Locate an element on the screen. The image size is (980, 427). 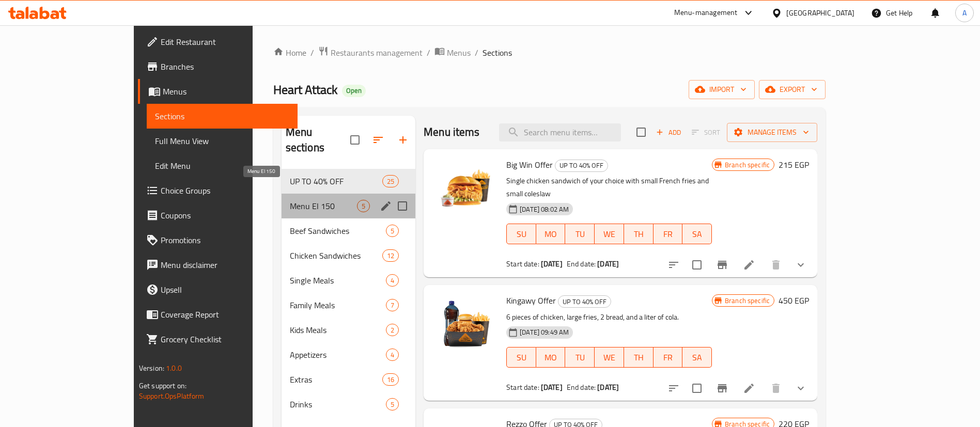
span: export is located at coordinates (792, 90).